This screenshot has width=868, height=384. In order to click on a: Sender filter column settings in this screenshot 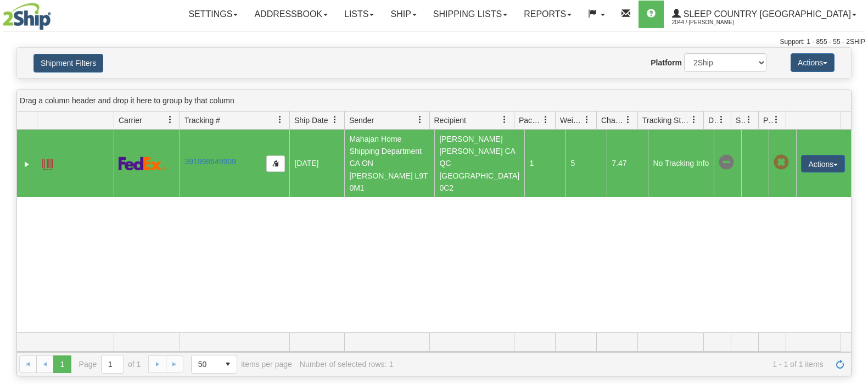, I will do `click(420, 120)`.